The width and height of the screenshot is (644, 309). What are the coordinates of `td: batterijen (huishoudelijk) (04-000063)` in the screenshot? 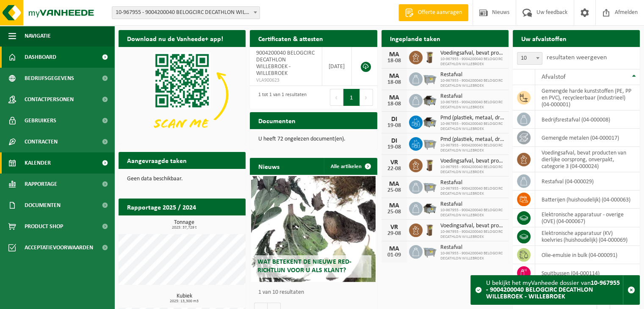 It's located at (588, 199).